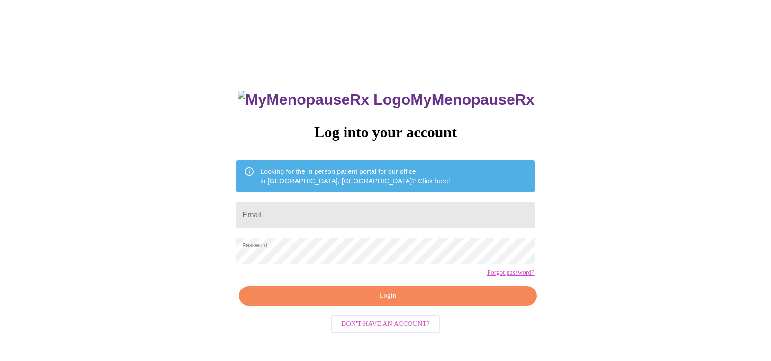 The height and width of the screenshot is (361, 771). Describe the element at coordinates (385, 324) in the screenshot. I see `span: Don't have an account?` at that location.